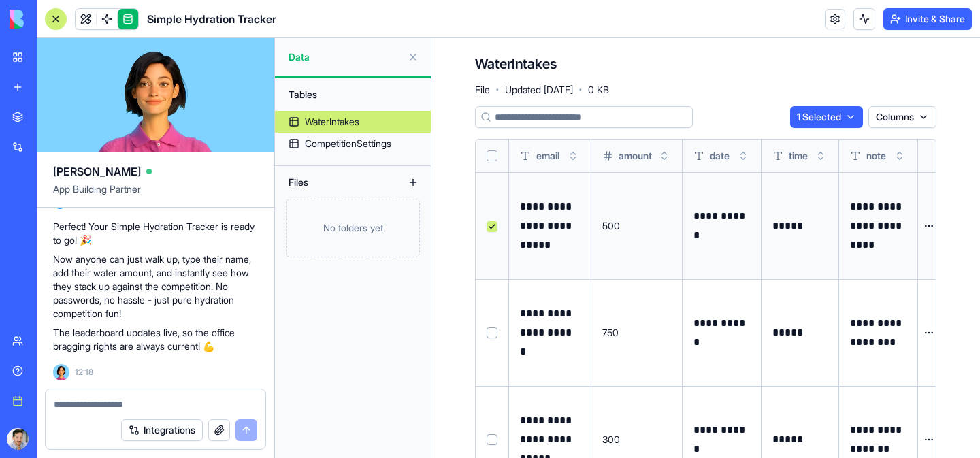 This screenshot has width=980, height=458. I want to click on span: Data, so click(345, 57).